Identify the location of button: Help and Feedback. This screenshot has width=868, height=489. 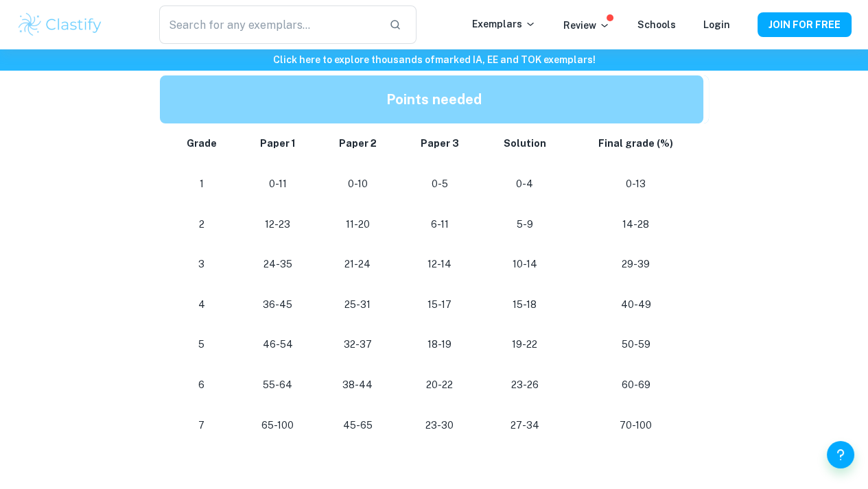
(840, 455).